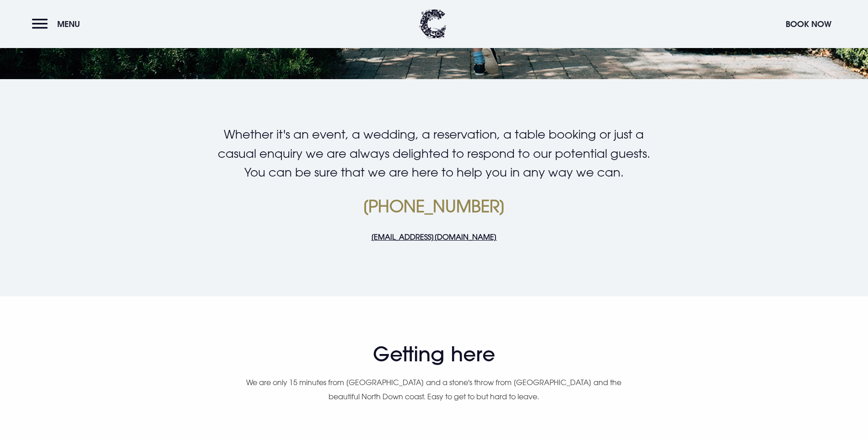 Image resolution: width=868 pixels, height=440 pixels. What do you see at coordinates (433, 24) in the screenshot?
I see `img: Clandeboye Lodge` at bounding box center [433, 24].